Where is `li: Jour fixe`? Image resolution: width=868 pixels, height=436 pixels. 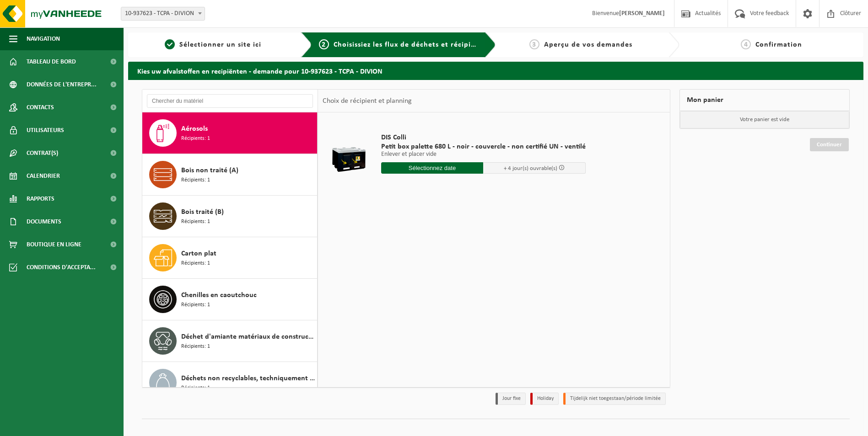 li: Jour fixe is located at coordinates (510, 399).